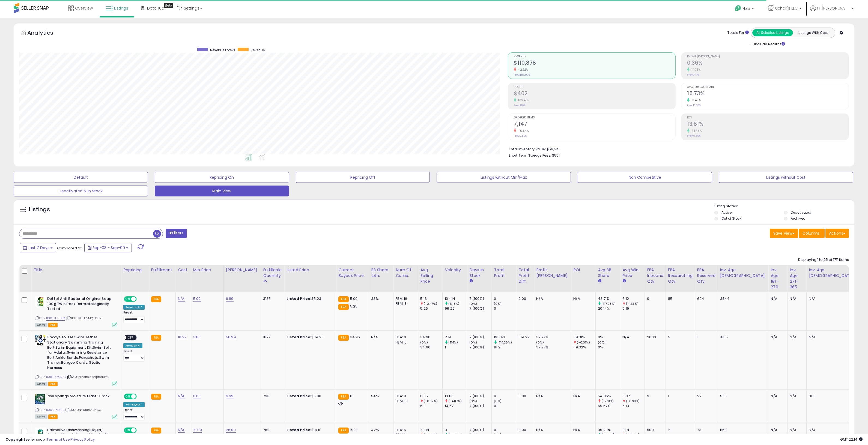  I want to click on div: 2000, so click(654, 337).